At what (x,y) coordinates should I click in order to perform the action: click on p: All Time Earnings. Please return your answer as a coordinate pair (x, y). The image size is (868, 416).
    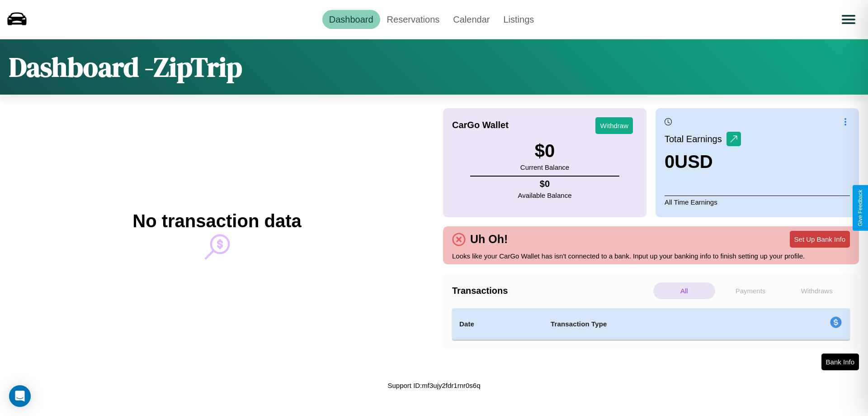
    Looking at the image, I should click on (757, 202).